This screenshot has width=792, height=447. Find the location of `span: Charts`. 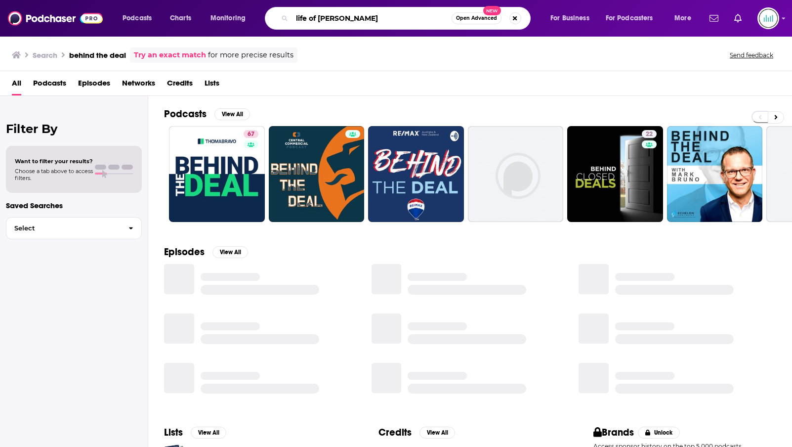

span: Charts is located at coordinates (180, 18).